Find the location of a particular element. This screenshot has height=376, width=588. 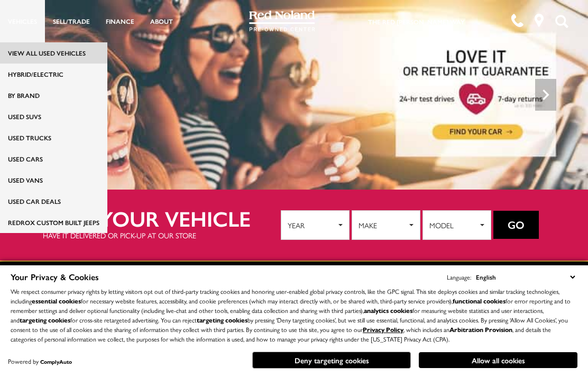

a: ComplyAuto is located at coordinates (56, 362).